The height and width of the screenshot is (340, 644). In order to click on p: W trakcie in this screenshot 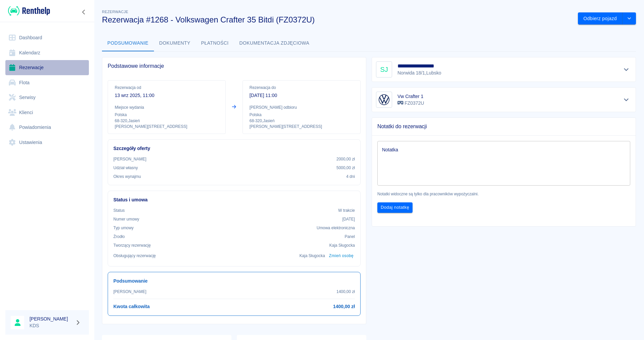, I will do `click(346, 211)`.